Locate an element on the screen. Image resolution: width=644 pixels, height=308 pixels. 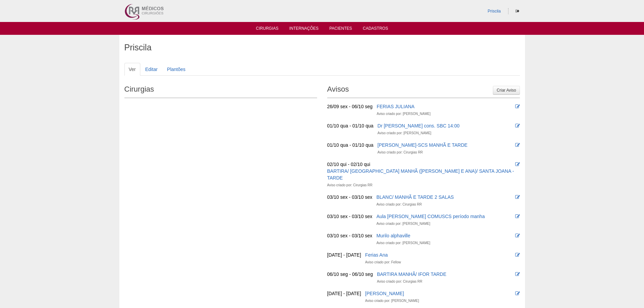
a: Internações is located at coordinates (304, 29).